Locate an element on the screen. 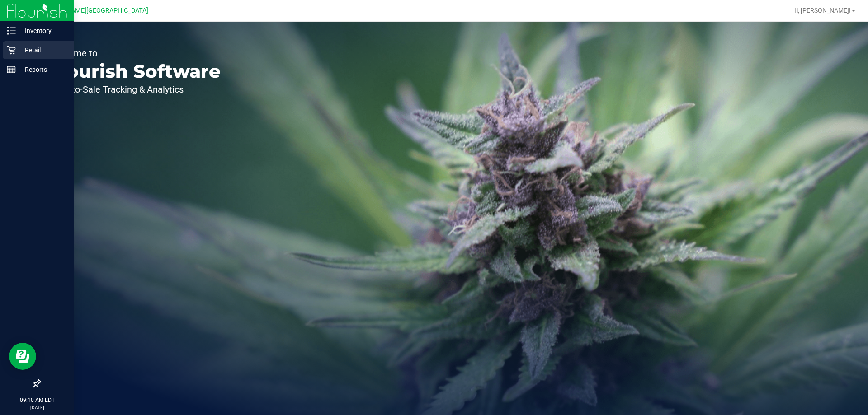 Image resolution: width=868 pixels, height=415 pixels. inline-svg: Retail is located at coordinates (11, 50).